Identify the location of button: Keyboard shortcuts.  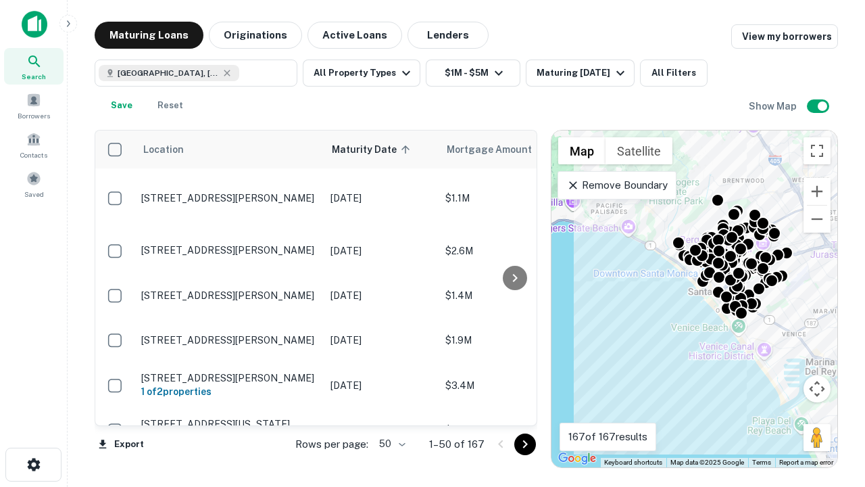
(633, 462).